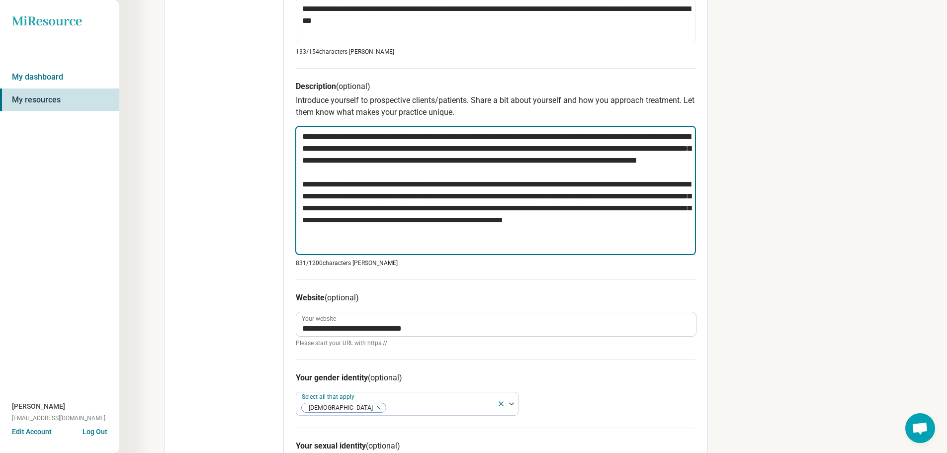  Describe the element at coordinates (496, 298) in the screenshot. I see `h3: Website` at that location.